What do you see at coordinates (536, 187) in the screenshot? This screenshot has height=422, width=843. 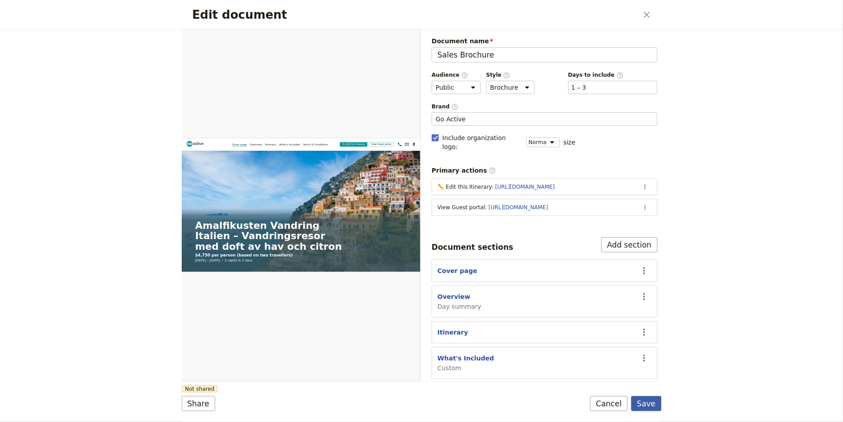 I see `div: ✏️ Edit this Itinerary :` at bounding box center [536, 187].